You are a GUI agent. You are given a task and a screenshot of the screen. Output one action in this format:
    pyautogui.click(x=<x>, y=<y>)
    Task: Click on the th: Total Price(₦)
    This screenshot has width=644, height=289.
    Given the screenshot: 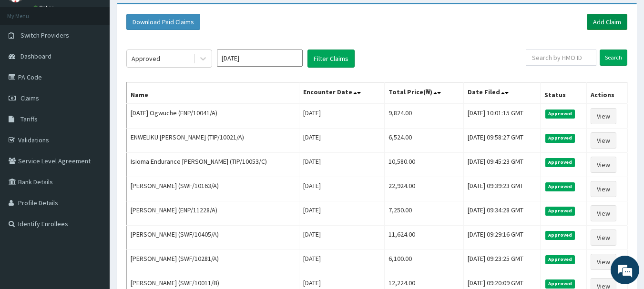 What is the action you would take?
    pyautogui.click(x=424, y=93)
    